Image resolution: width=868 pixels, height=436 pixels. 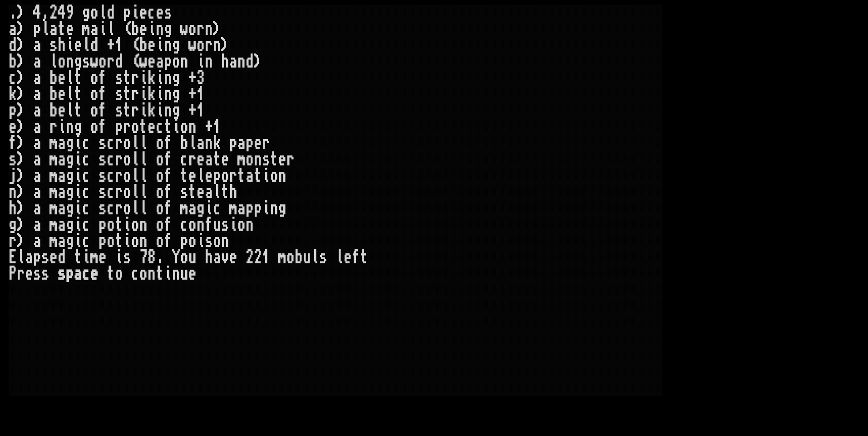 What do you see at coordinates (152, 94) in the screenshot?
I see `div: k` at bounding box center [152, 94].